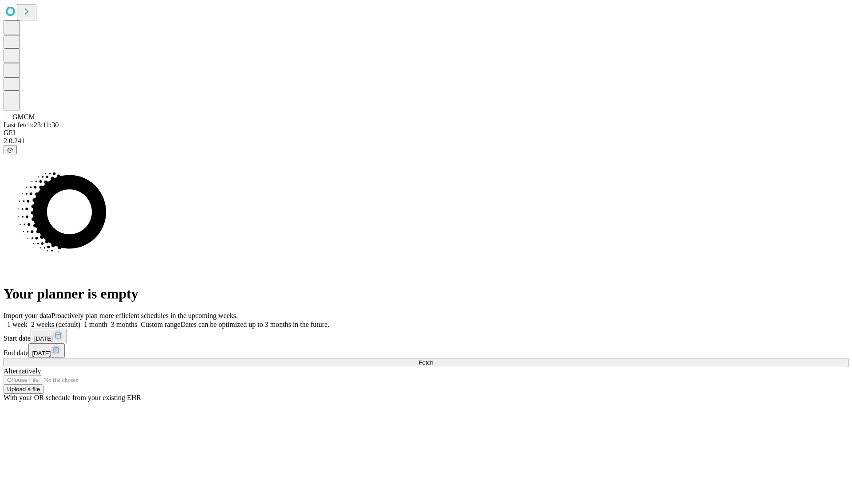  Describe the element at coordinates (72, 398) in the screenshot. I see `span: With your OR schedule from your existing EHR` at that location.